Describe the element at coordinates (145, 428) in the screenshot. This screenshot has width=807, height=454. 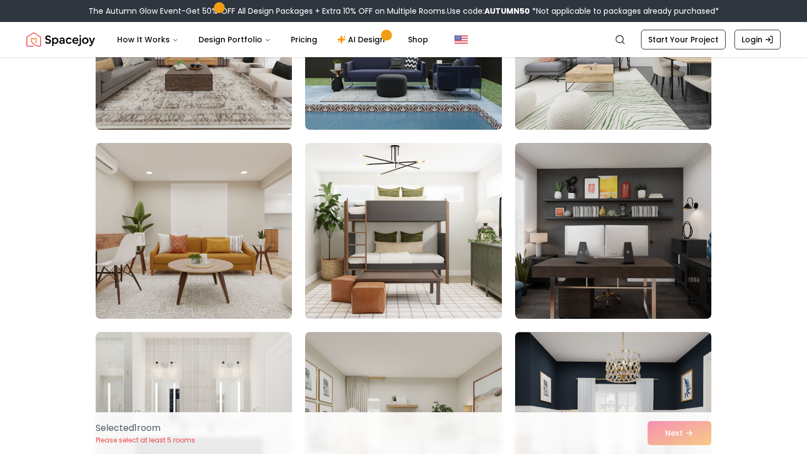
I see `p: Selected 1 room` at that location.